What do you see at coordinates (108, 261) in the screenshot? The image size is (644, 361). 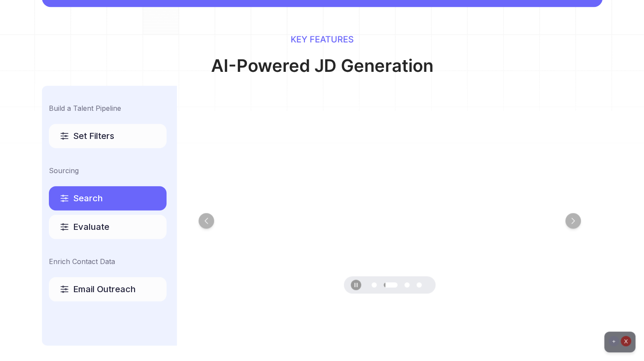 I see `div: Enrich Contact Data` at bounding box center [108, 261].